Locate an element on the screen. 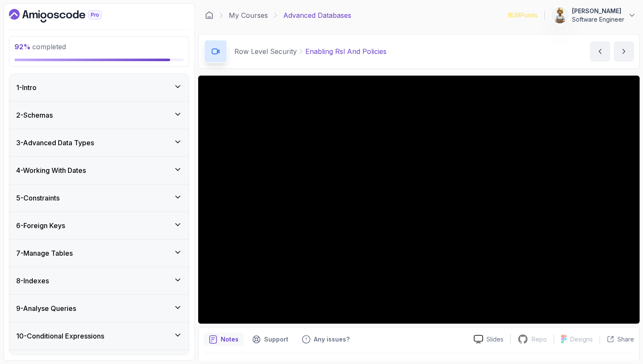  span: completed is located at coordinates (40, 47).